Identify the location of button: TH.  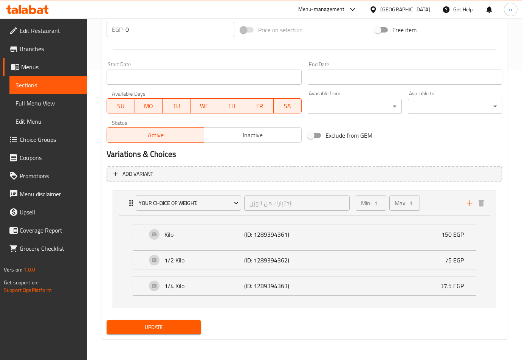
(232, 106).